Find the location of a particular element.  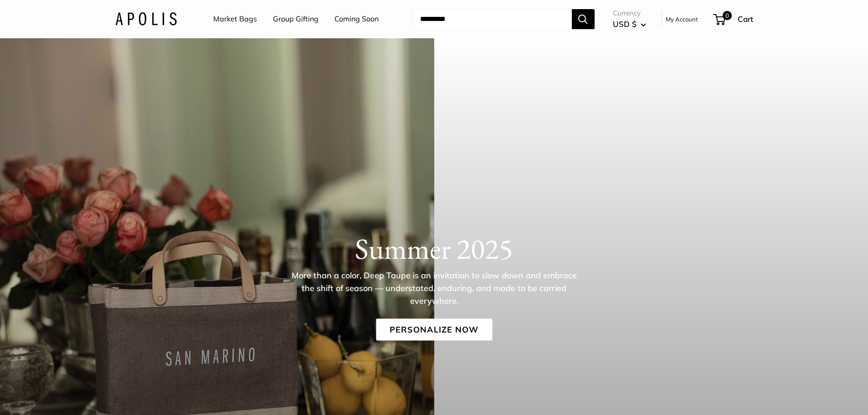

h1: Summer 2025 is located at coordinates (434, 248).